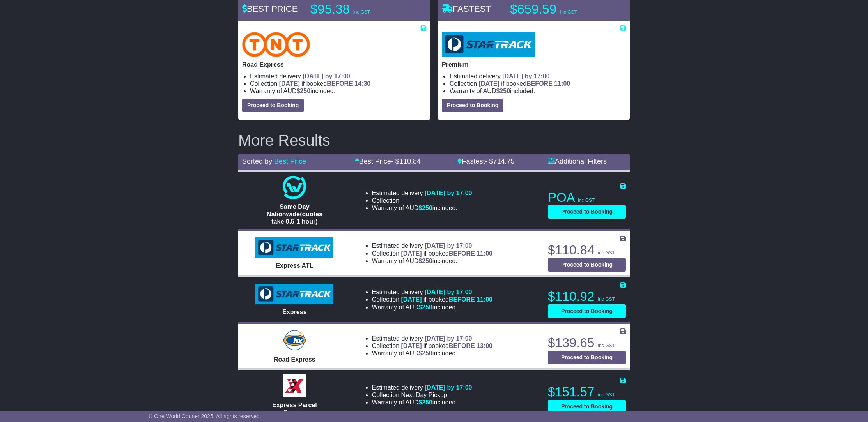 The width and height of the screenshot is (868, 422). What do you see at coordinates (486, 161) in the screenshot?
I see `a: Fastest- $714.75` at bounding box center [486, 161].